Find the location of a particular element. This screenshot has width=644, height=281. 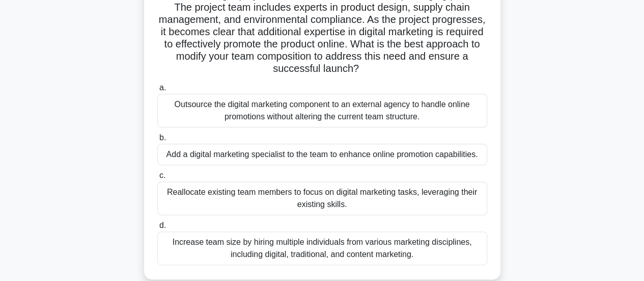

span: a. is located at coordinates (162, 87).